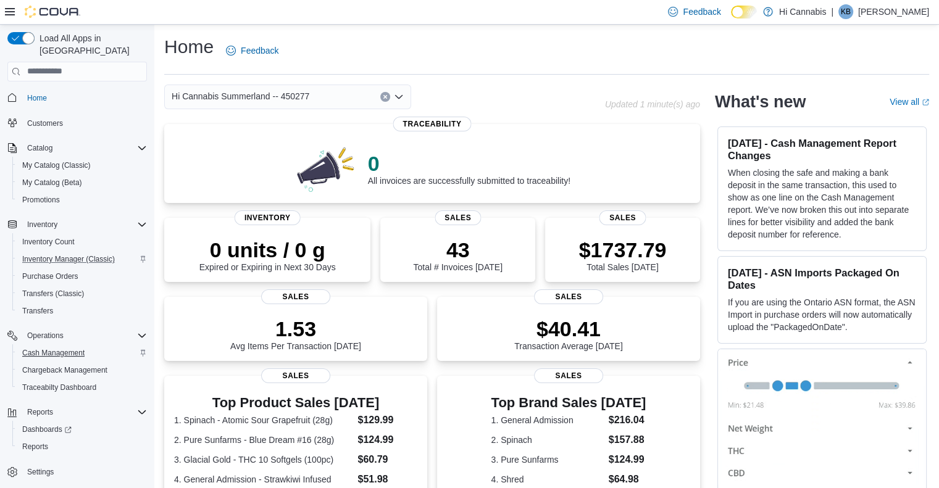 This screenshot has height=488, width=939. I want to click on button: My Catalog (Classic), so click(82, 165).